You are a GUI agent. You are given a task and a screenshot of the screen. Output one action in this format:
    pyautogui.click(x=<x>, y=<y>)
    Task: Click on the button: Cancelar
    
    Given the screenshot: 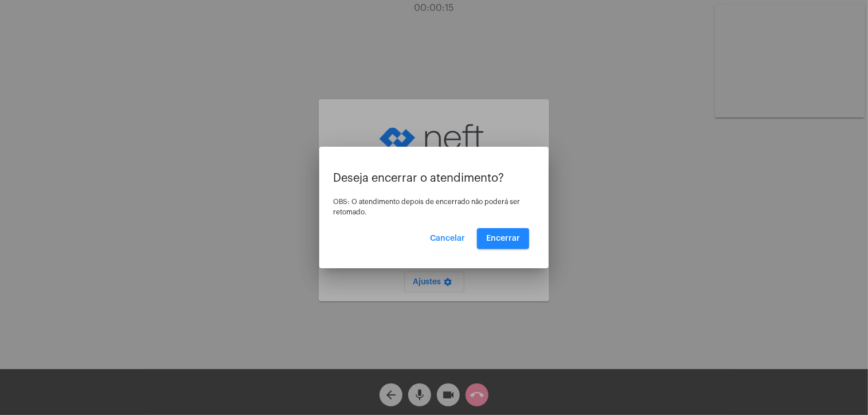 What is the action you would take?
    pyautogui.click(x=447, y=239)
    